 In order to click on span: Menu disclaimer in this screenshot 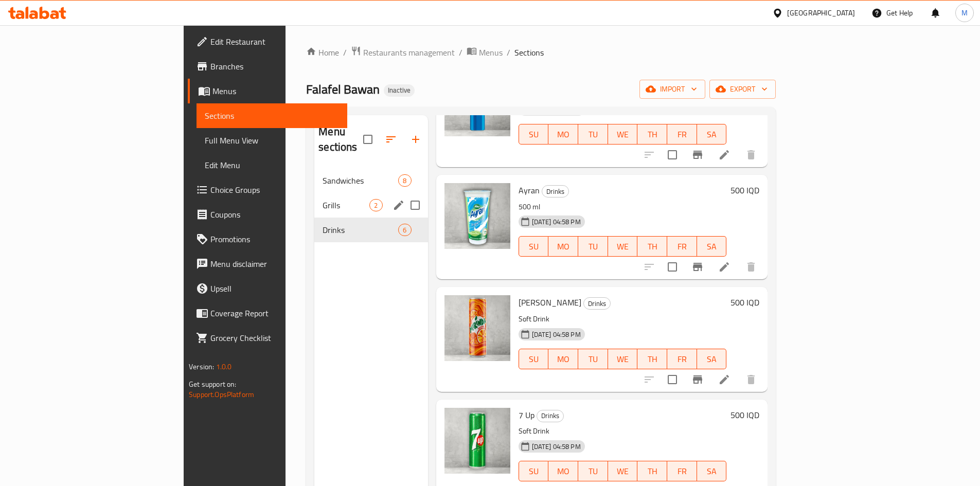, I will do `click(274, 264)`.